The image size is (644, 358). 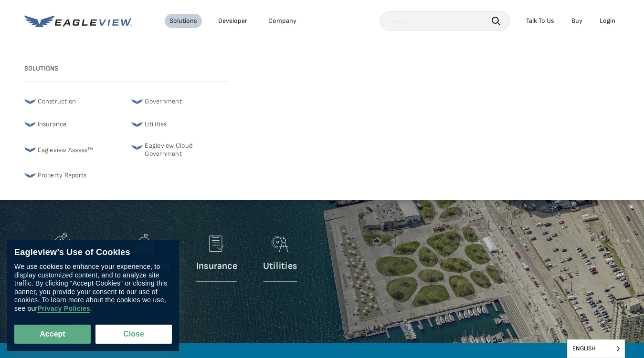 I want to click on span: Government, so click(x=163, y=102).